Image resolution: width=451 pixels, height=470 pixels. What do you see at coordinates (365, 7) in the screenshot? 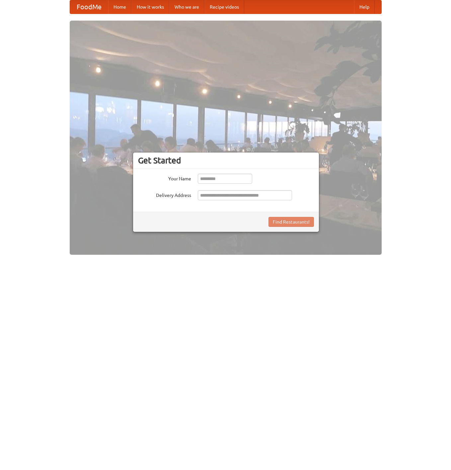
I see `a: Help` at bounding box center [365, 7].